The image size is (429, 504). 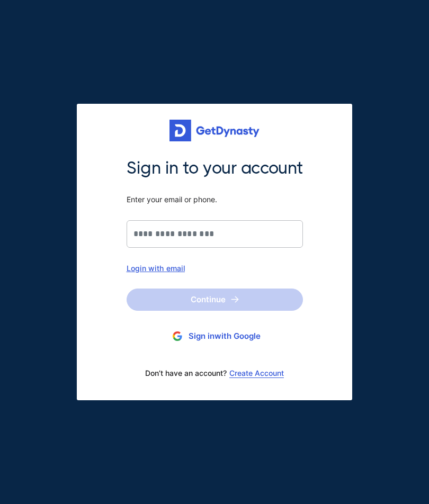 I want to click on span: Sign in to your account, so click(x=214, y=169).